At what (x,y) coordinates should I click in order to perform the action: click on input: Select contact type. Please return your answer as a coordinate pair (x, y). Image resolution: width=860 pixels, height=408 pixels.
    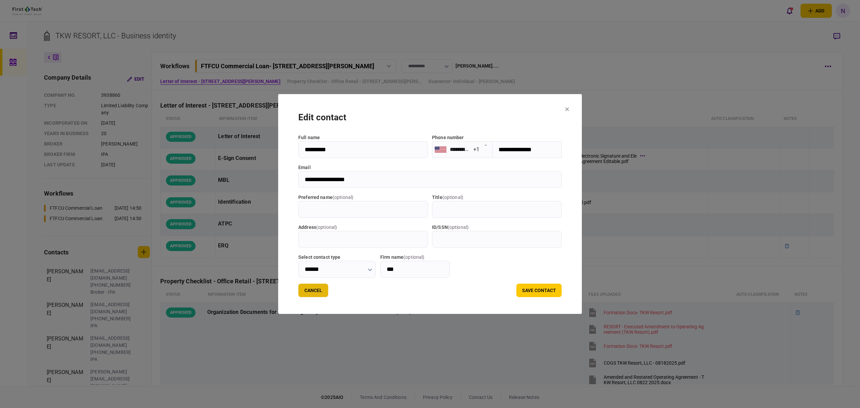
    Looking at the image, I should click on (337, 269).